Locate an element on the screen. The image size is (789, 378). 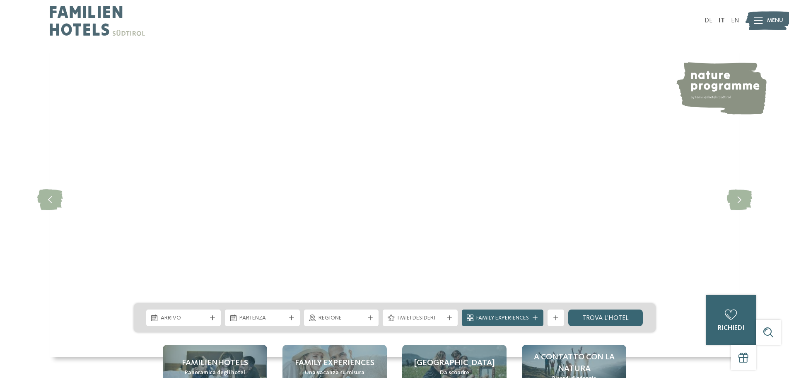
span: Arrivo is located at coordinates (184, 318).